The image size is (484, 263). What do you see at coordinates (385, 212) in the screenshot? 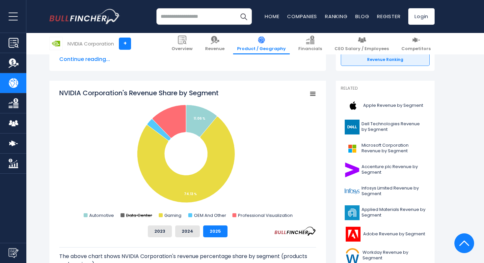
I see `a: Applied Materials Revenue by Segment` at bounding box center [385, 212].